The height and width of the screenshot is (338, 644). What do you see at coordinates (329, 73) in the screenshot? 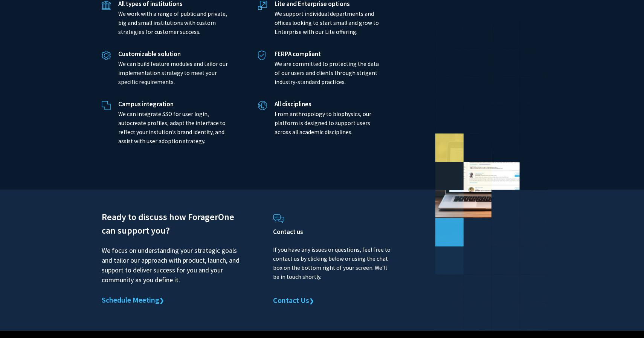
I see `p: We are committed to protecting the data of our users and clients through strigent industry-standa...` at bounding box center [329, 73].